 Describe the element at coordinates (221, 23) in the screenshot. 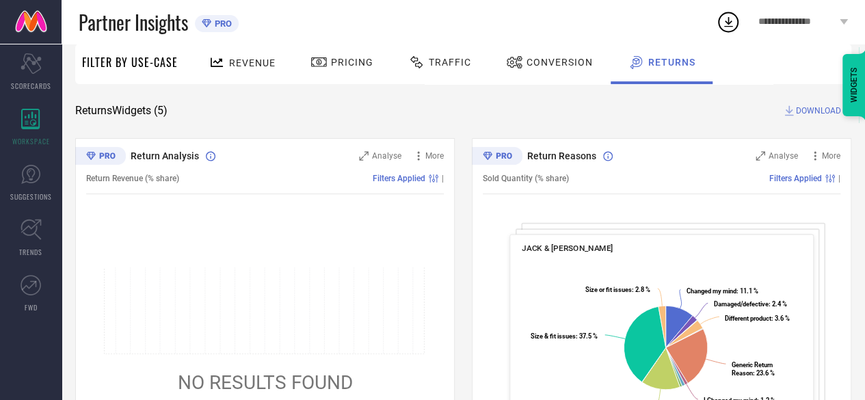

I see `span: PRO` at that location.